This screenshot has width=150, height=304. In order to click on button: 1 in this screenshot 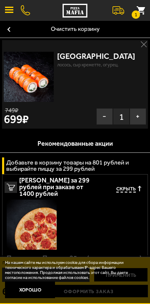, I will do `click(141, 10)`.